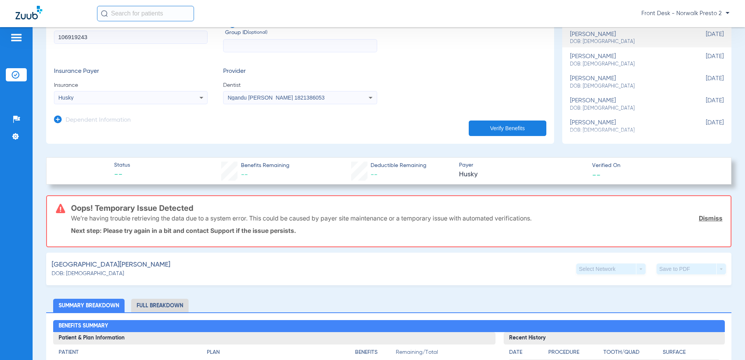 This screenshot has width=745, height=360. Describe the element at coordinates (614, 339) in the screenshot. I see `h3: Recent History` at that location.